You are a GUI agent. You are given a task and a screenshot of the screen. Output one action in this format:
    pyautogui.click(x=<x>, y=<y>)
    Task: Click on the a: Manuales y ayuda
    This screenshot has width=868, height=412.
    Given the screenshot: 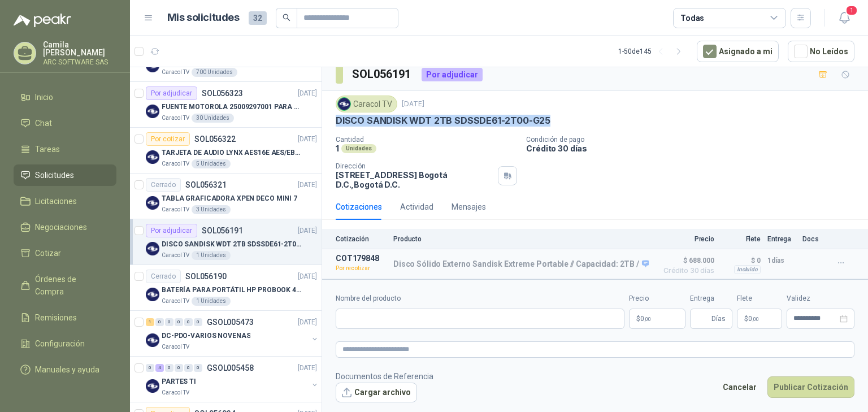 What is the action you would take?
    pyautogui.click(x=65, y=369)
    